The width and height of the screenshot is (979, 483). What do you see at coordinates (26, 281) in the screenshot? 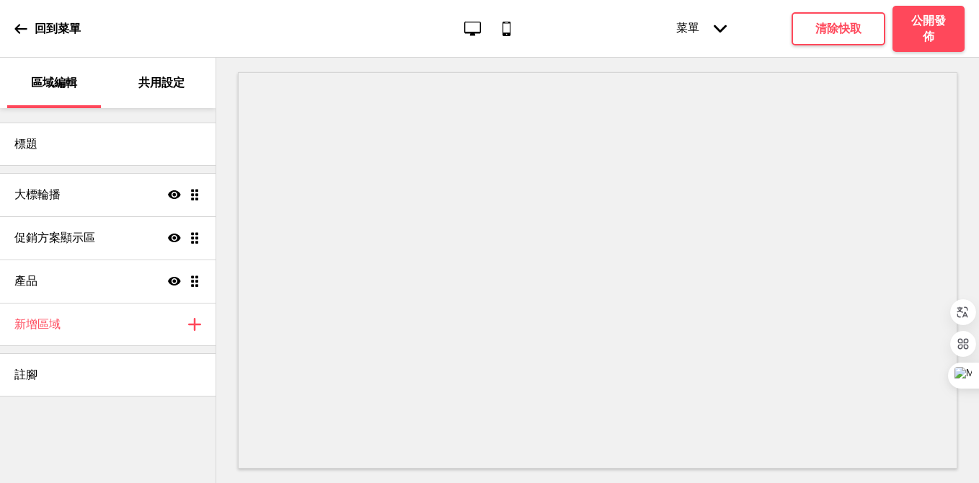
I see `h4: 產品` at bounding box center [26, 281].